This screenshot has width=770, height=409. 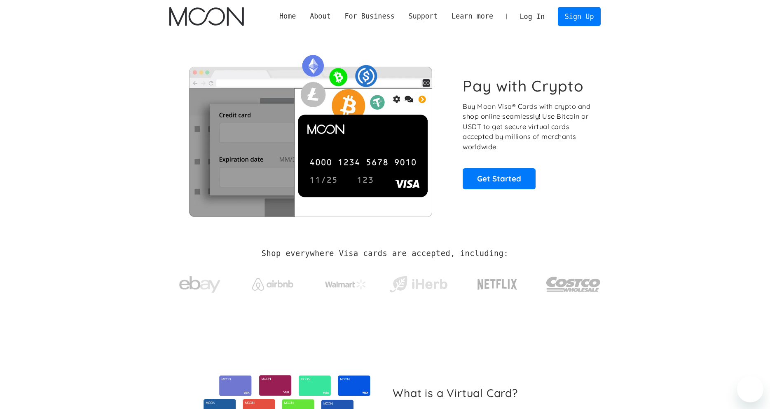 What do you see at coordinates (574, 282) in the screenshot?
I see `a: Costco` at bounding box center [574, 282].